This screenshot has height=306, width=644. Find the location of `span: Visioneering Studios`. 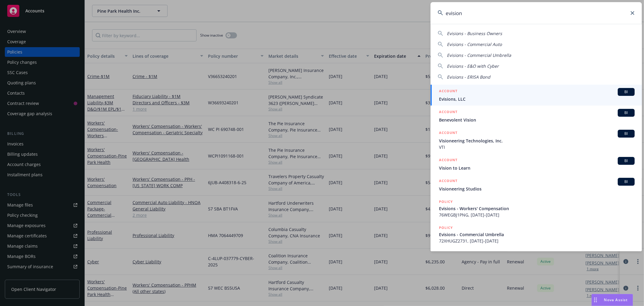

span: Visioneering Studios is located at coordinates (537, 189).